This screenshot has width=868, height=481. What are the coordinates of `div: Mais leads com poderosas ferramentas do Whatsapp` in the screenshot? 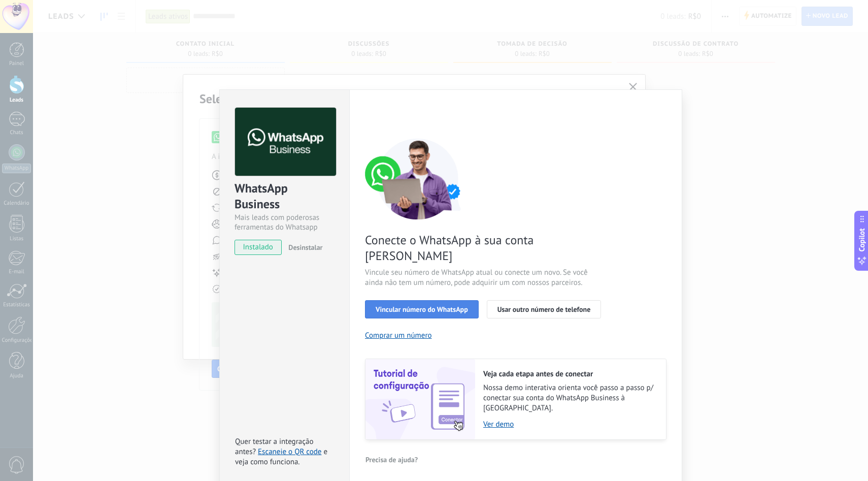 It's located at (284, 223).